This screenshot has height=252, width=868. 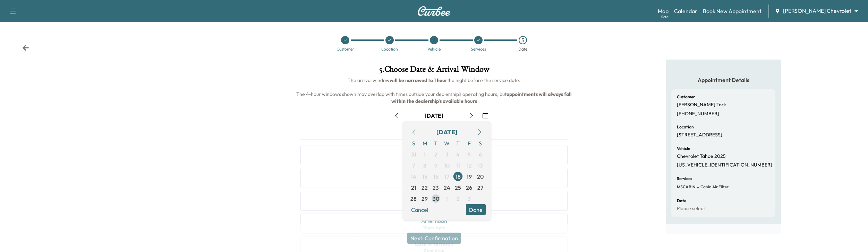 What do you see at coordinates (481, 165) in the screenshot?
I see `span: 13` at bounding box center [481, 165].